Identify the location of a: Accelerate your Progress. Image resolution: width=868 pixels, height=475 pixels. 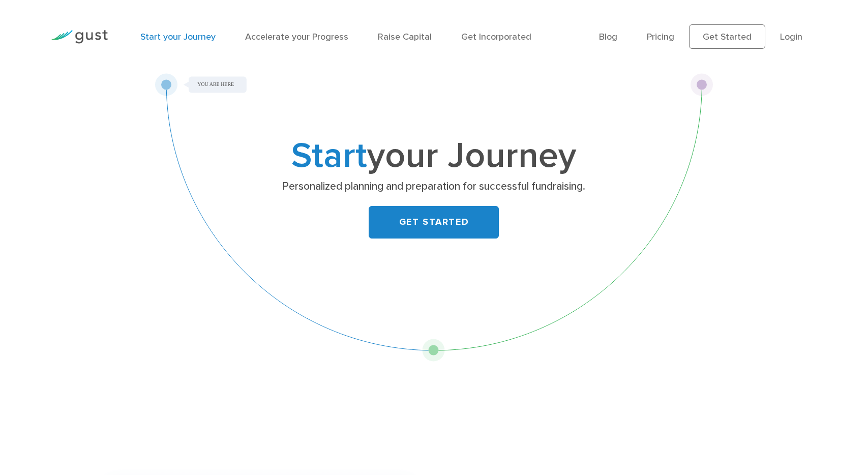
(296, 37).